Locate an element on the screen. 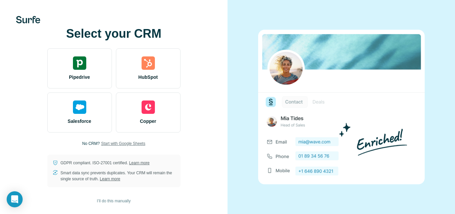 The image size is (455, 214). span: Pipedrive is located at coordinates (79, 77).